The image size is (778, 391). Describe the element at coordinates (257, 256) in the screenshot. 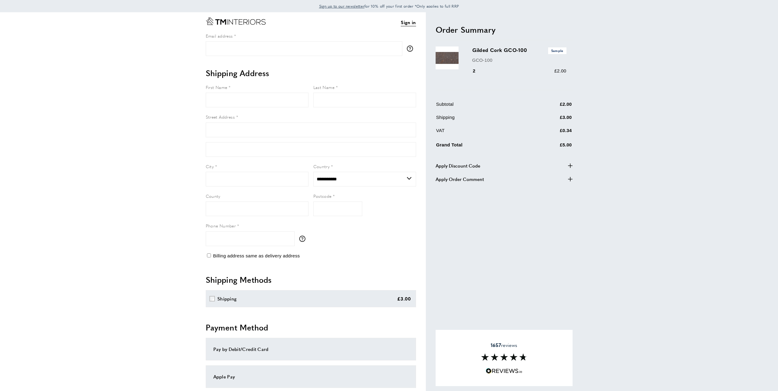

I see `span: Billing address same as delivery address` at that location.